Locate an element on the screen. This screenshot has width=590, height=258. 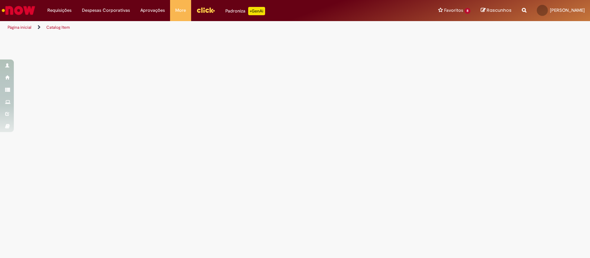
span: Despesas Corporativas is located at coordinates (106, 10).